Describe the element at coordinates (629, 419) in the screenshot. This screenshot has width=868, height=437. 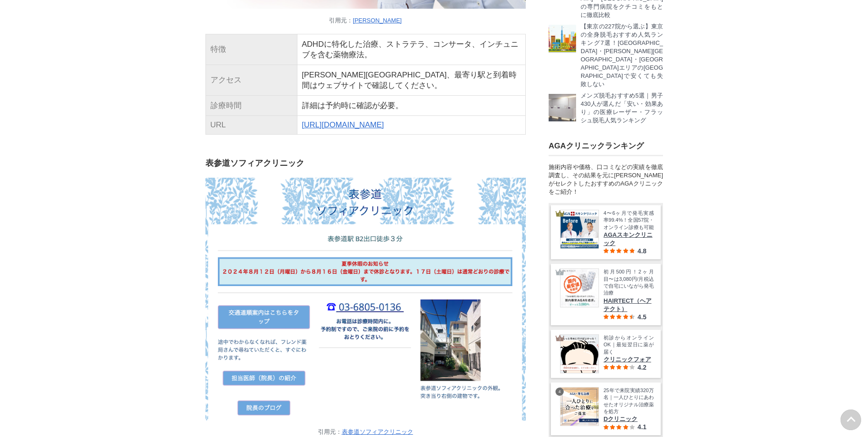
I see `span: Dクリニック` at that location.